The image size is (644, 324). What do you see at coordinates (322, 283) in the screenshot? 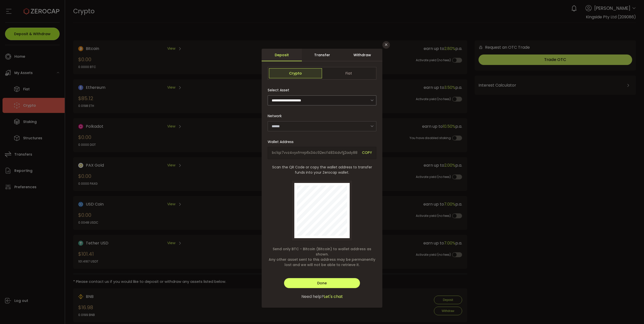
I see `span: Done` at bounding box center [322, 283].